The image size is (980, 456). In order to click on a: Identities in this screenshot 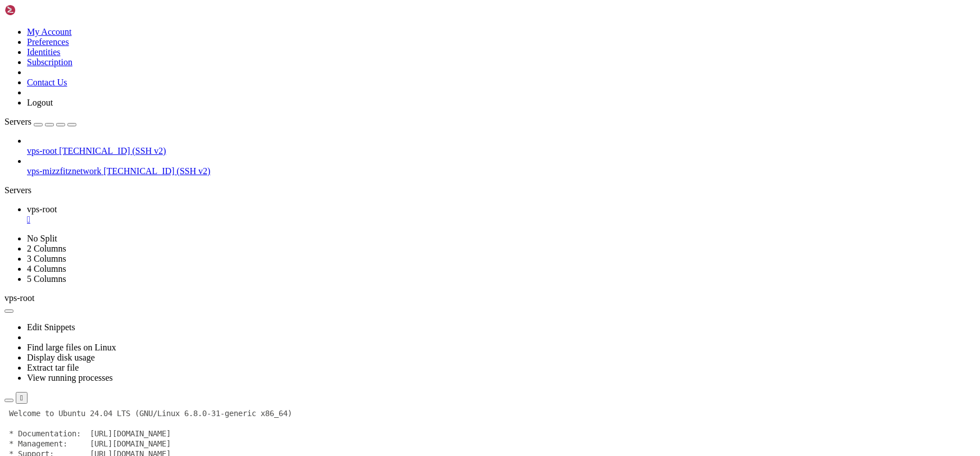, I will do `click(44, 52)`.